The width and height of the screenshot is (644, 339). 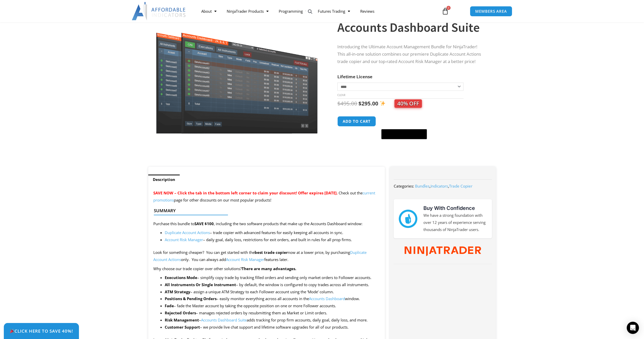 I want to click on p: Purchase this bundle to , including the two software products that make up the Accounts Dashboard..., so click(x=266, y=223).